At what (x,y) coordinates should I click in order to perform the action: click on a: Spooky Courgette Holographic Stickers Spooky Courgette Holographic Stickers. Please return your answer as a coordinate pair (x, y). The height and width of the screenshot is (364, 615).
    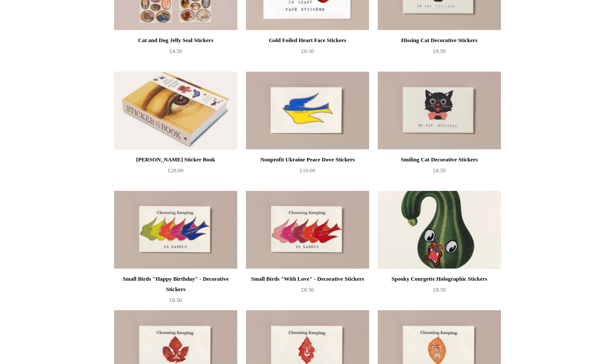
    Looking at the image, I should click on (439, 230).